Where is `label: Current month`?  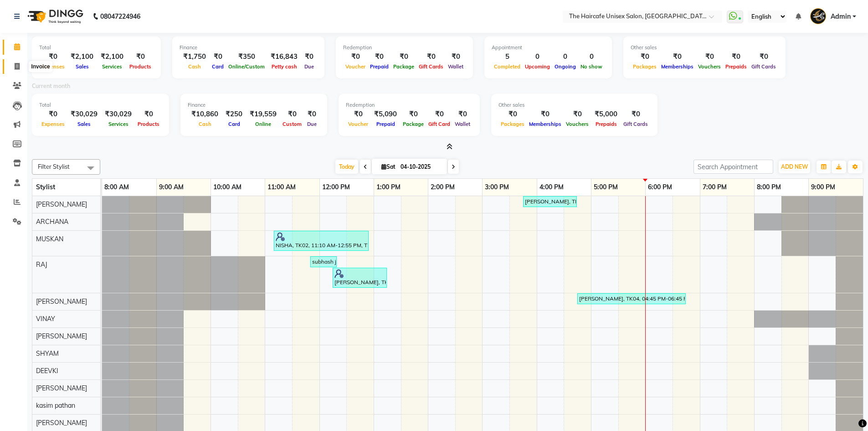 label: Current month is located at coordinates (51, 86).